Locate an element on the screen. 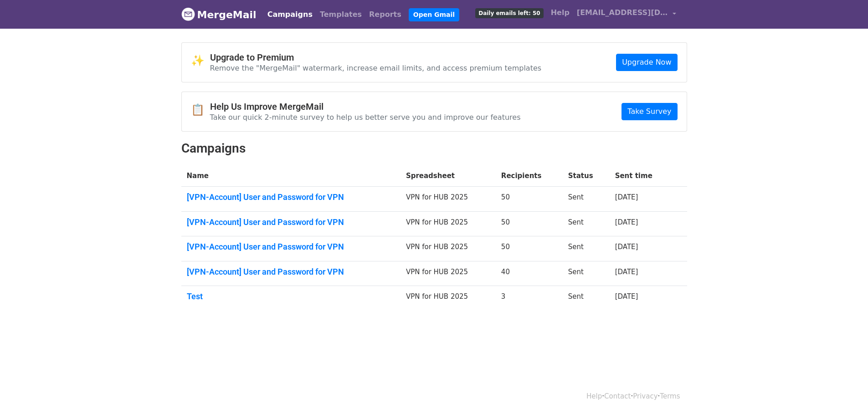  a: Templates is located at coordinates (341, 15).